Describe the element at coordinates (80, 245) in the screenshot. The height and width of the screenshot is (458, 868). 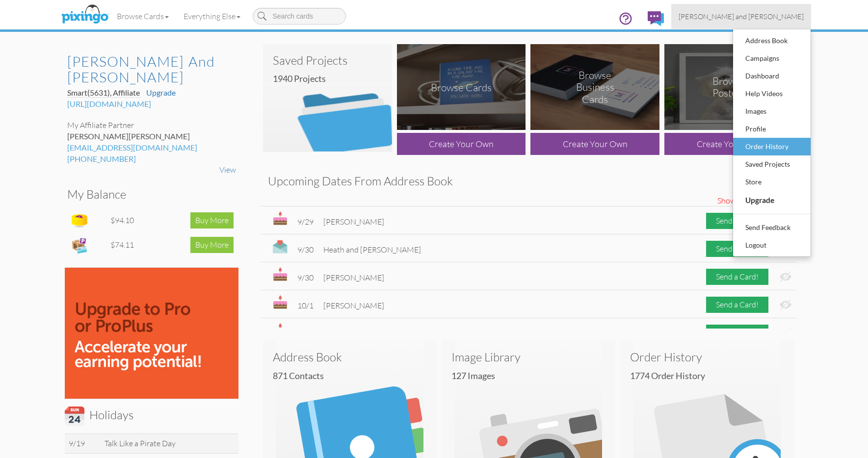
I see `img: expense-icon.png` at that location.